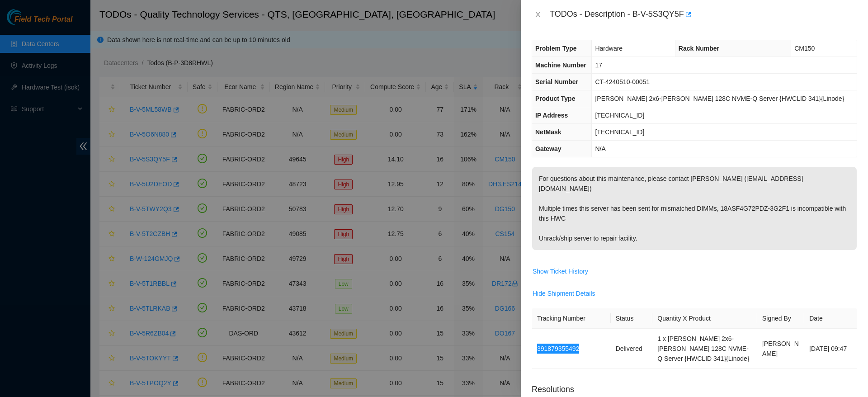  Describe the element at coordinates (549, 132) in the screenshot. I see `span: NetMask` at that location.